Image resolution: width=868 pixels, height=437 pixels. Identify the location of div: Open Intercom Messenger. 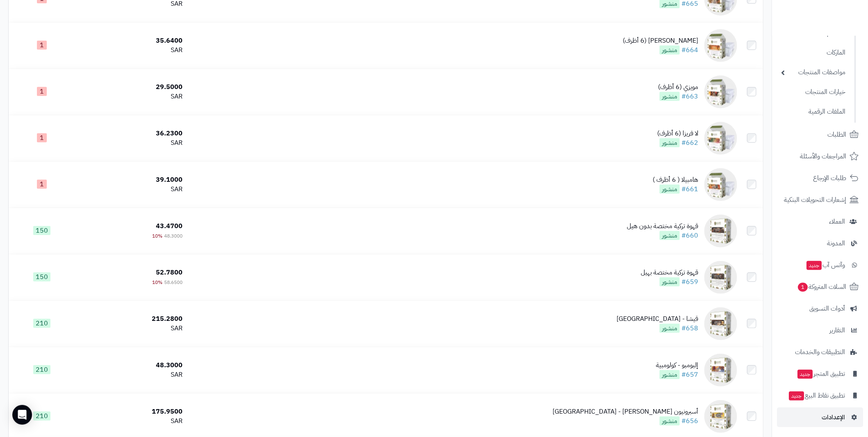
(22, 414).